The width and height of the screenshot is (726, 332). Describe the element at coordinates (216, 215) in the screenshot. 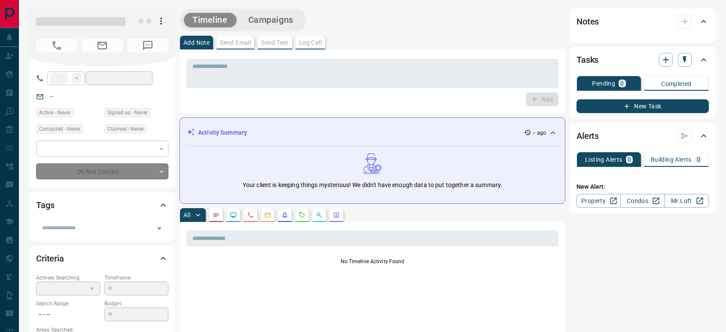

I see `svg: Notes` at that location.